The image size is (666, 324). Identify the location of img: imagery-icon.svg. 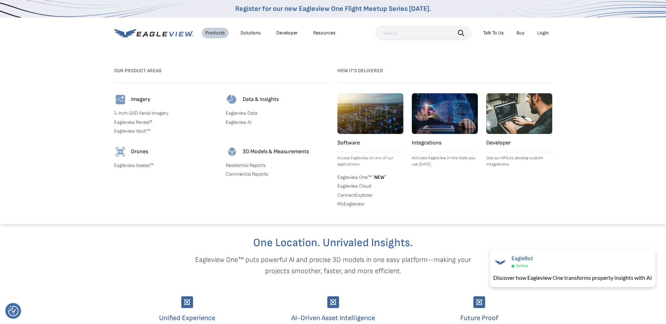
(120, 100).